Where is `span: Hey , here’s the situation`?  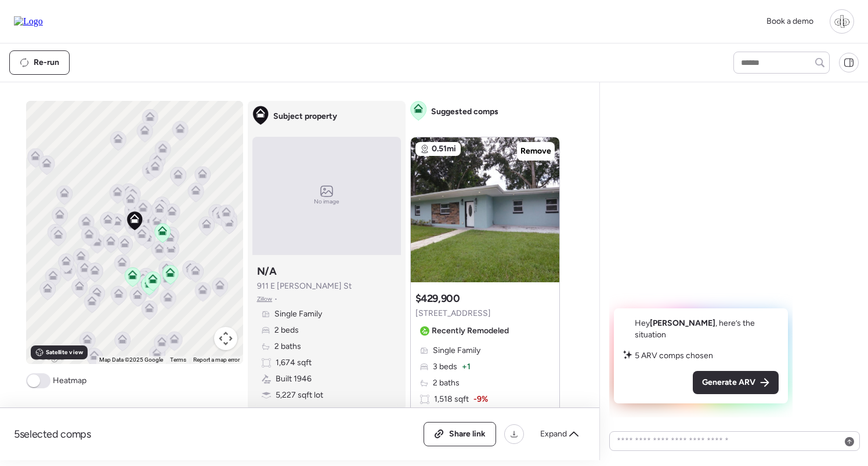 span: Hey , here’s the situation is located at coordinates (695, 329).